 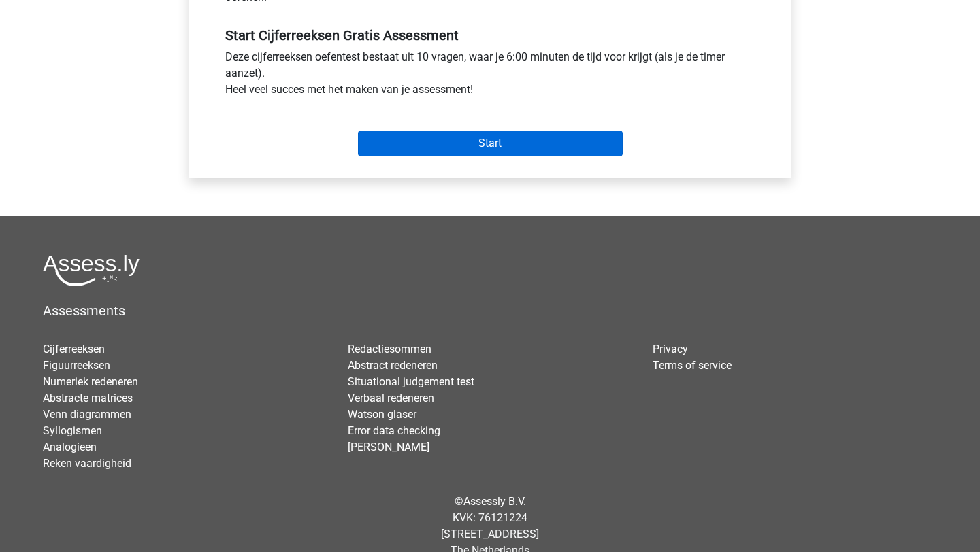 What do you see at coordinates (87, 463) in the screenshot?
I see `a: Reken vaardigheid` at bounding box center [87, 463].